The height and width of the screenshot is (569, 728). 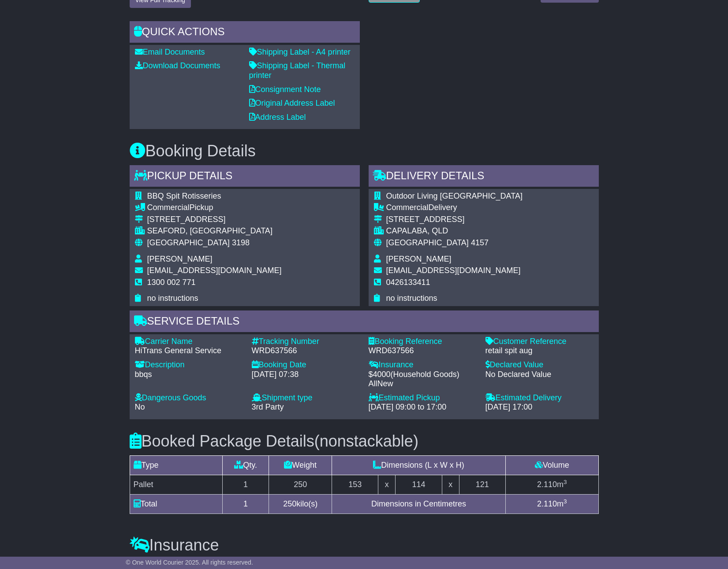 I want to click on span: 4000, so click(x=382, y=375).